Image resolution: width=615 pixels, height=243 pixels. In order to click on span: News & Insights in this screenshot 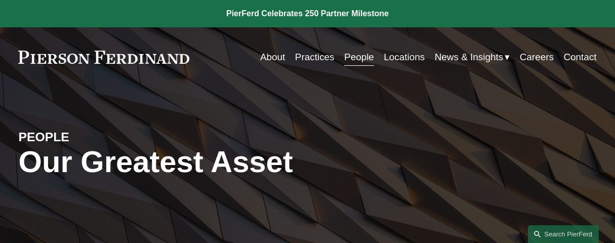, I will do `click(469, 57)`.